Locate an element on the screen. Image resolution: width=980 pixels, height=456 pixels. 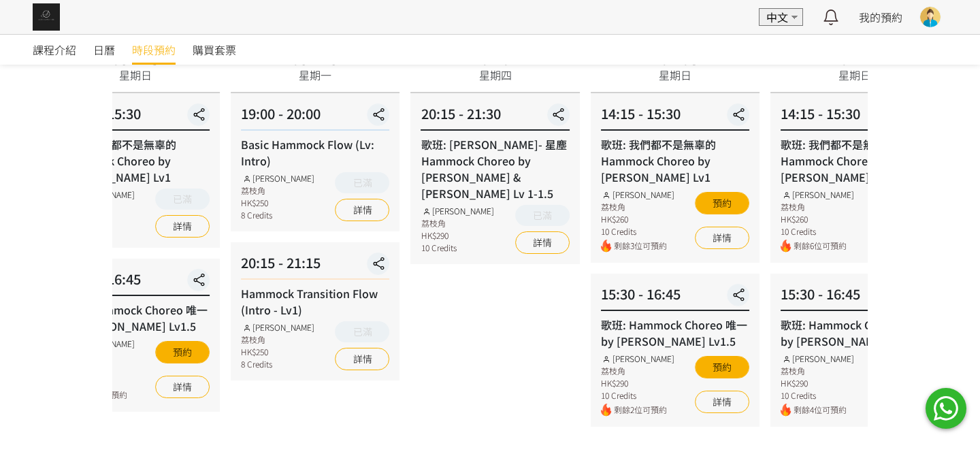
a: 我的預約 is located at coordinates (880, 17).